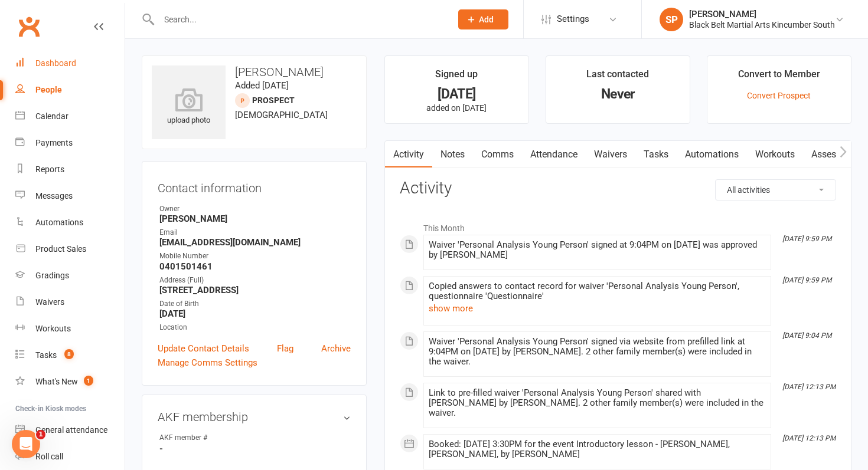 Image resolution: width=868 pixels, height=470 pixels. What do you see at coordinates (61, 249) in the screenshot?
I see `div: Product Sales` at bounding box center [61, 249].